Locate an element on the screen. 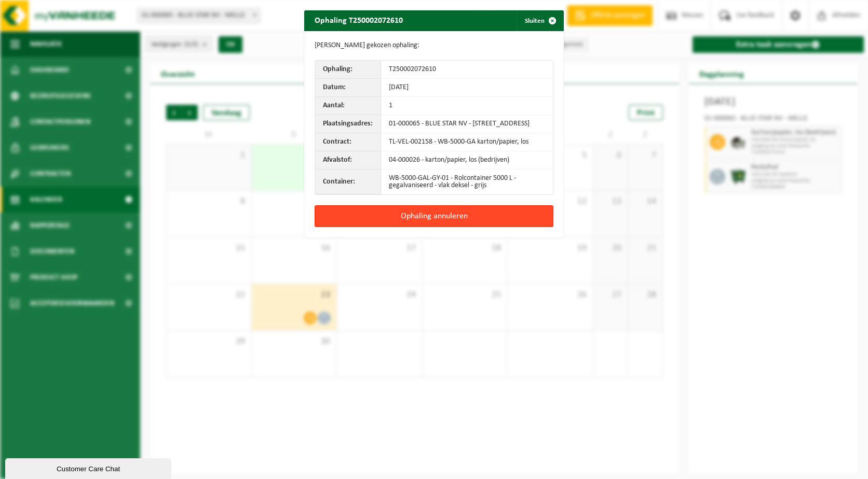 The width and height of the screenshot is (868, 479). div: Customer Care Chat is located at coordinates (83, 12).